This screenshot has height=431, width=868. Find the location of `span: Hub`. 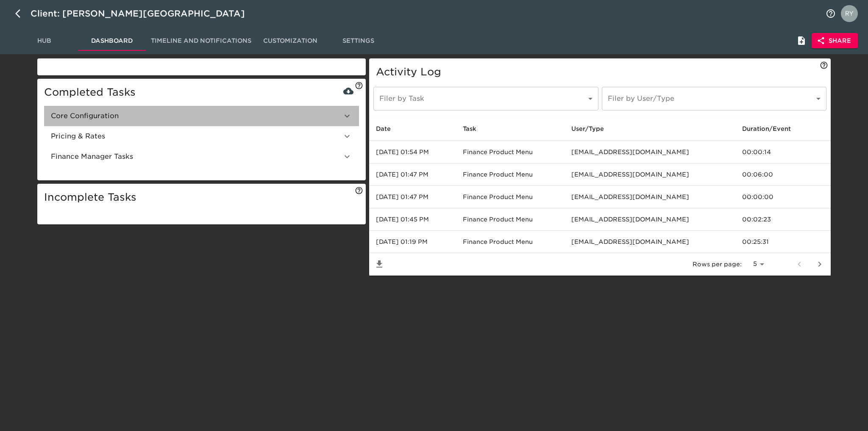

span: Hub is located at coordinates (44, 41).